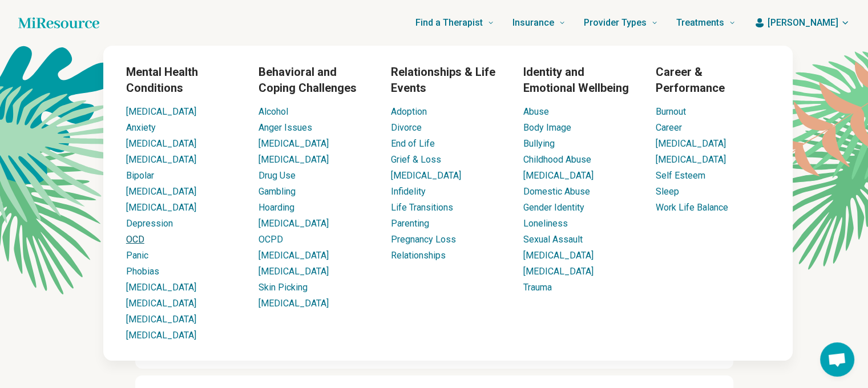  What do you see at coordinates (285, 127) in the screenshot?
I see `a: Anger Issues` at bounding box center [285, 127].